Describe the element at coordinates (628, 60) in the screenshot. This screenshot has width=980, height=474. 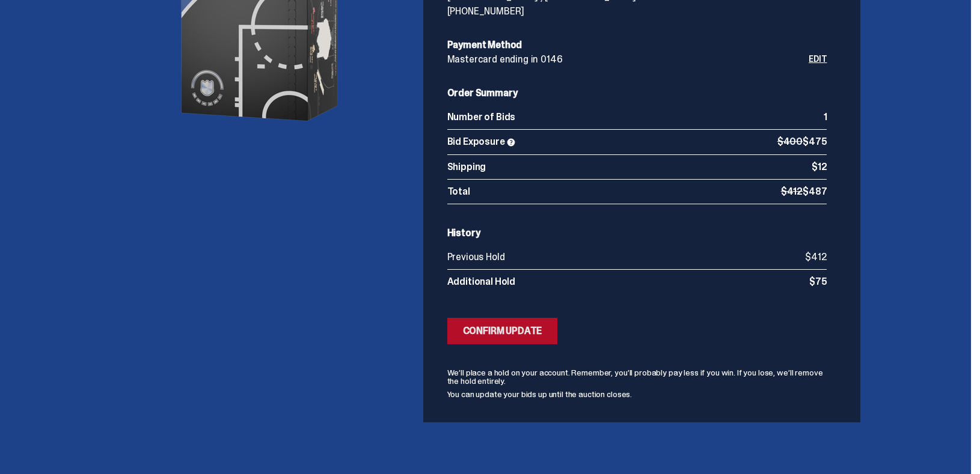
I see `p: Mastercard ending in 0146` at that location.